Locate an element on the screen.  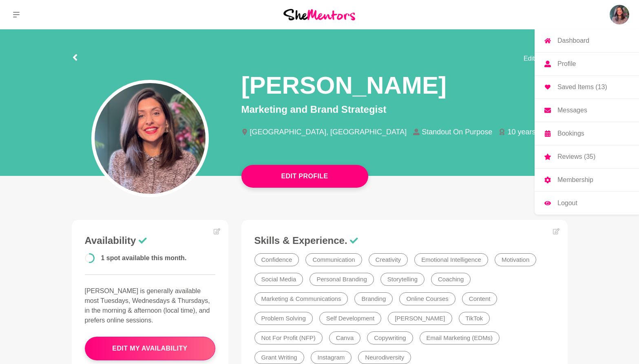
a: Saved Items (13) is located at coordinates (587, 87).